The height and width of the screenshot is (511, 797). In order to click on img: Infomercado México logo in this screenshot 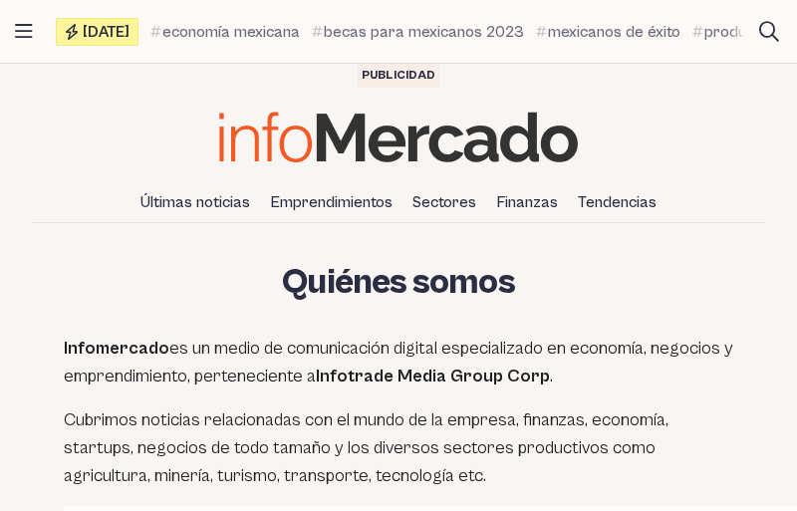, I will do `click(399, 137)`.